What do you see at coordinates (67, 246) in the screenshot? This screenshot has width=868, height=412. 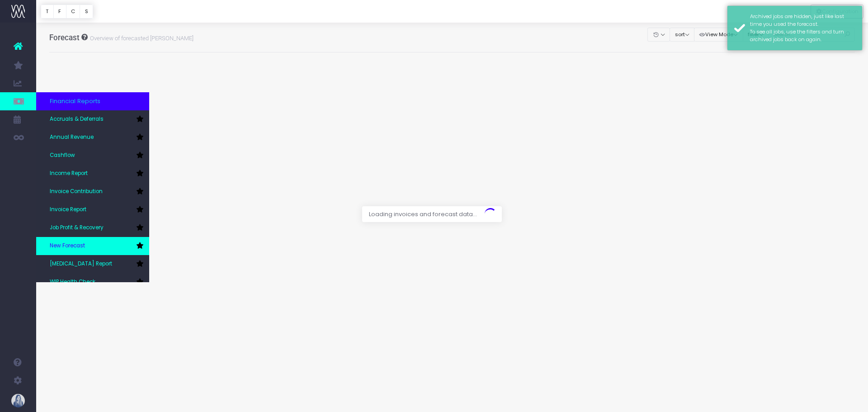 I see `span: New Forecast` at bounding box center [67, 246].